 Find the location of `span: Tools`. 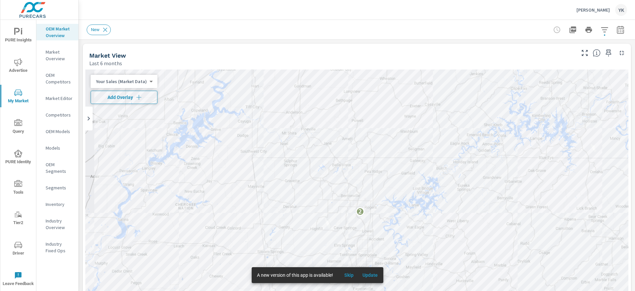

span: Tools is located at coordinates (18, 188).